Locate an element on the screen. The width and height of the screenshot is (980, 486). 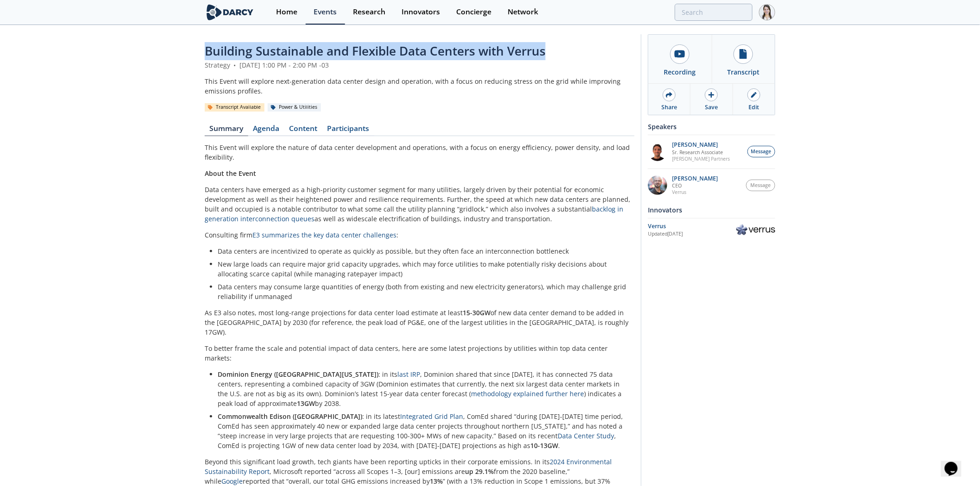
li: New large loads can require major grid capacity upgrades, which may force utilities to make poten... is located at coordinates (423, 269).